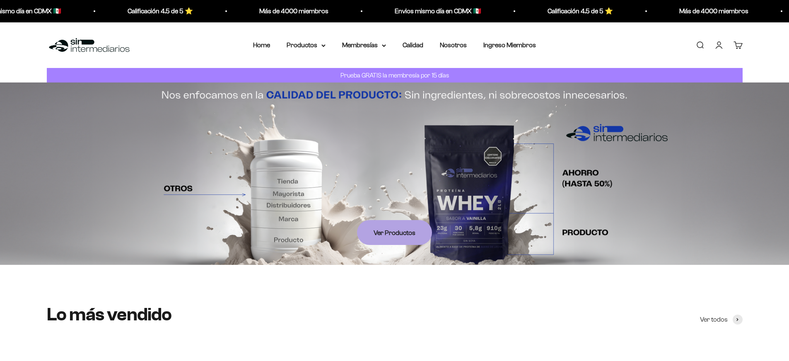 The width and height of the screenshot is (789, 361). I want to click on summary: Membresías, so click(364, 45).